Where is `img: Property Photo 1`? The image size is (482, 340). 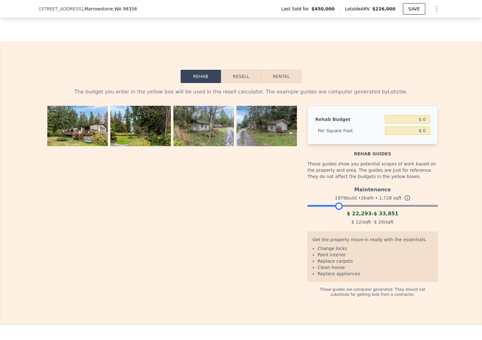
img: Property Photo 1 is located at coordinates (78, 126).